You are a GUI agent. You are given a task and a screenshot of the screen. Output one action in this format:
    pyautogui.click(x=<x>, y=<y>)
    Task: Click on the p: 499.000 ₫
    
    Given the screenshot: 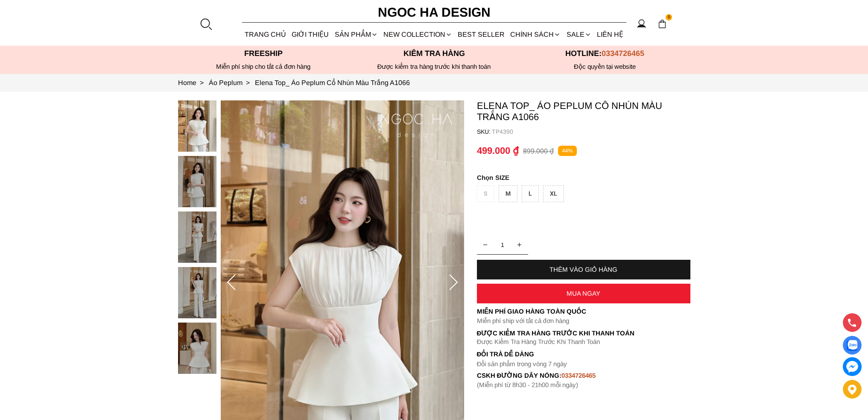 What is the action you would take?
    pyautogui.click(x=498, y=151)
    